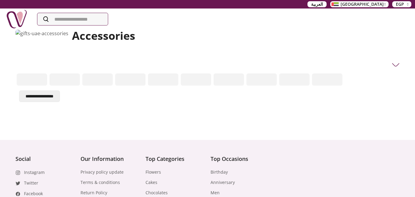  I want to click on h4: Top Categories, so click(175, 159).